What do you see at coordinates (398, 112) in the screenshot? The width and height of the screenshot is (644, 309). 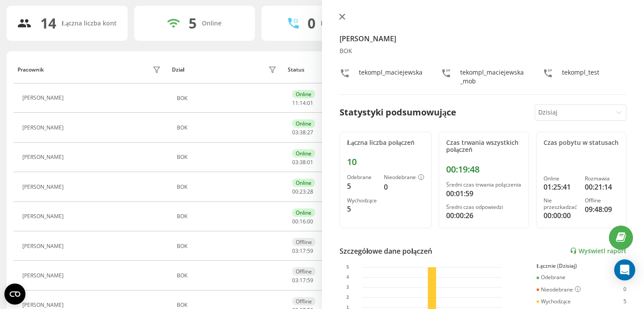 I see `div: Statystyki podsumowujące` at bounding box center [398, 112].